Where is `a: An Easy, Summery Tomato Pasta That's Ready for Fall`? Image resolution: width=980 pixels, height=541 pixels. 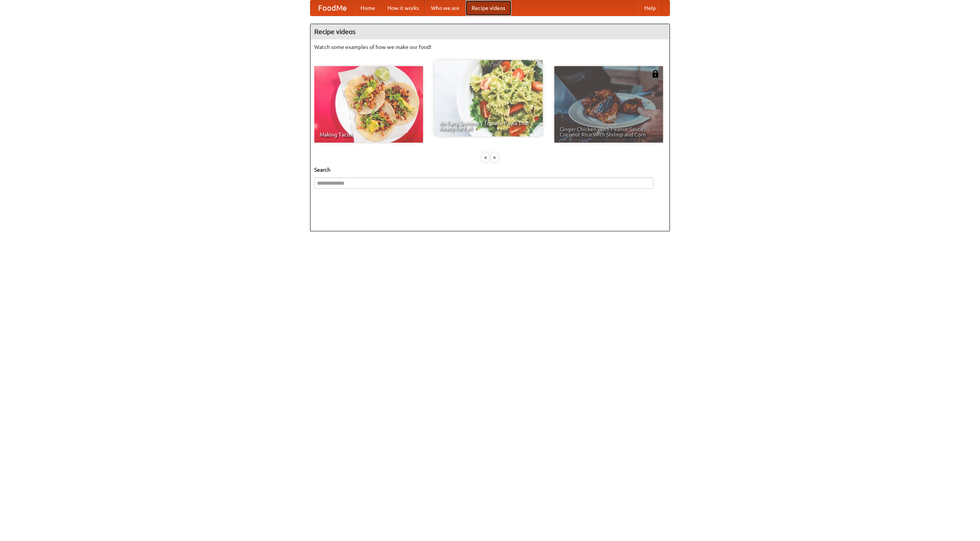
a: An Easy, Summery Tomato Pasta That's Ready for Fall is located at coordinates (488, 98).